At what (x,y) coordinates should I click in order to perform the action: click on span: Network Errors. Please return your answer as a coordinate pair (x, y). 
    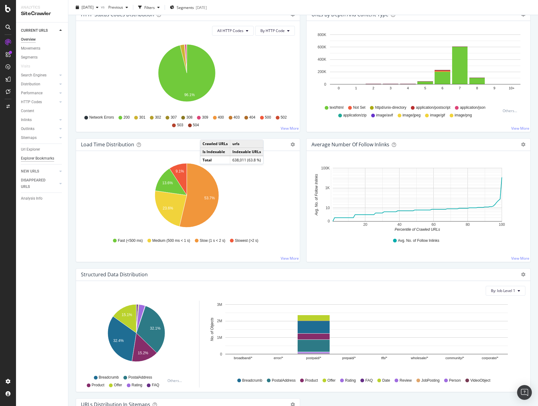
    Looking at the image, I should click on (102, 117).